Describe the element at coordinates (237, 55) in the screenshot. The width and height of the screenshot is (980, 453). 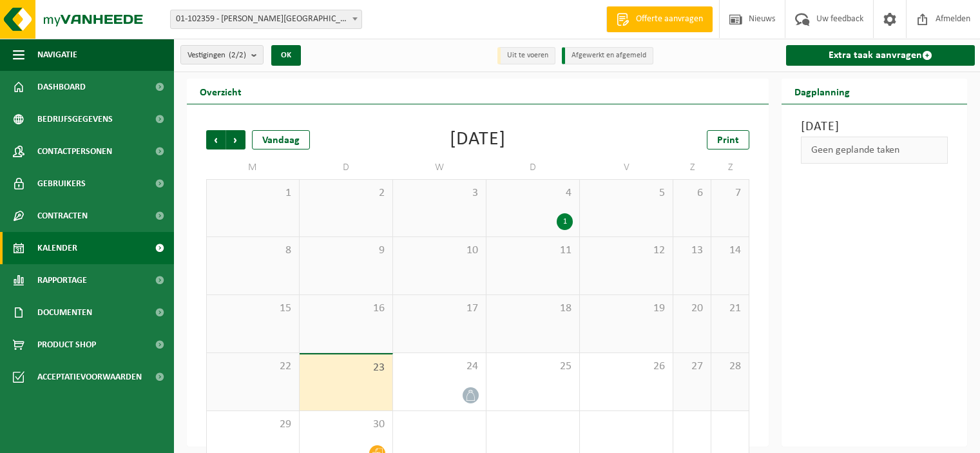
I see `count: (2/2)` at that location.